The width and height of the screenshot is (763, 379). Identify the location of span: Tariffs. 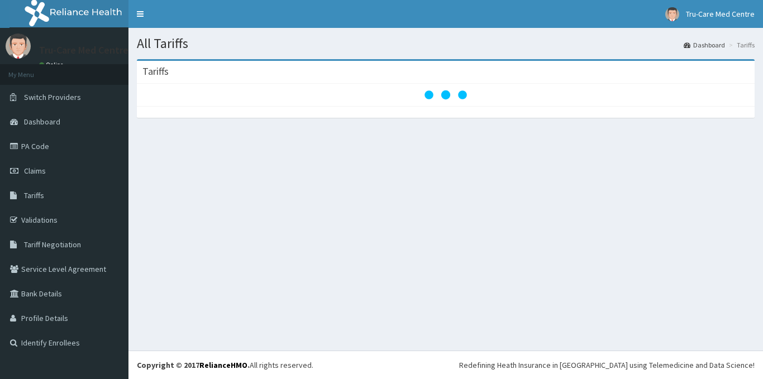
(34, 196).